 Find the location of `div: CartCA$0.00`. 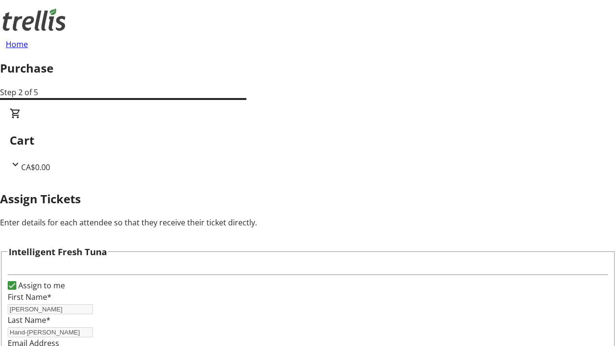

div: CartCA$0.00 is located at coordinates (308, 140).